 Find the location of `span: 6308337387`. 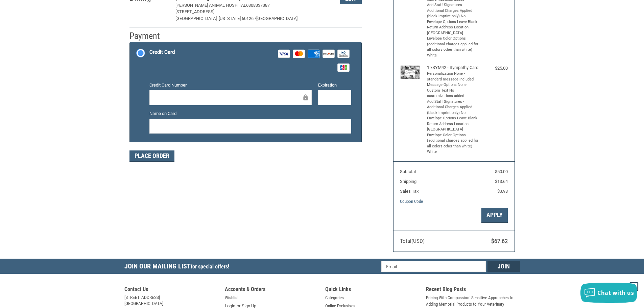

span: 6308337387 is located at coordinates (258, 5).